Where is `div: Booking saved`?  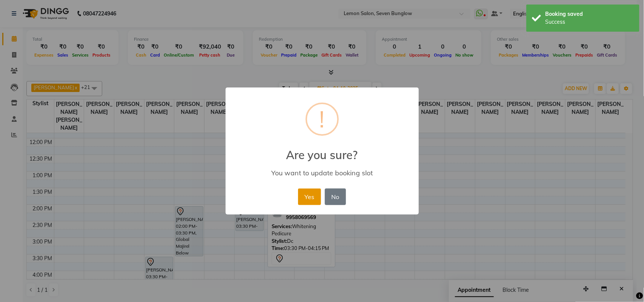 div: Booking saved is located at coordinates (589, 14).